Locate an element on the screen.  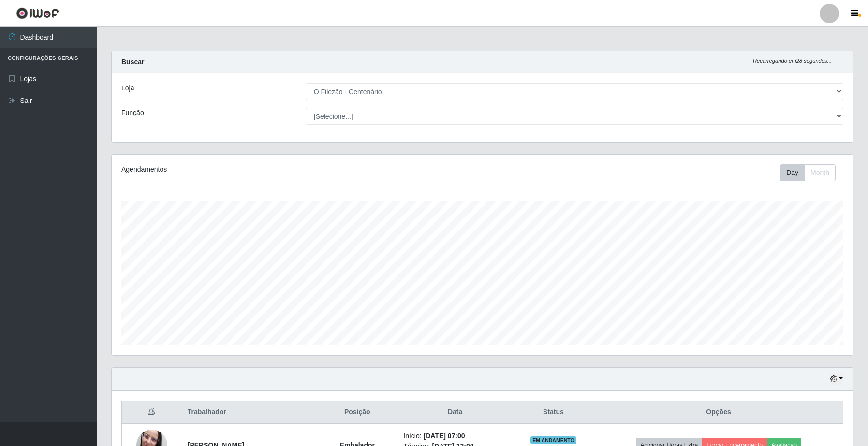
label: Loja is located at coordinates (127, 88).